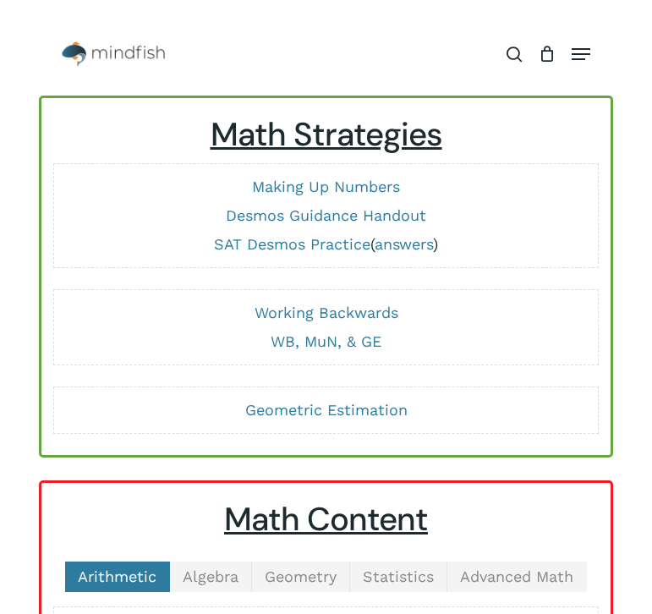 This screenshot has width=652, height=614. Describe the element at coordinates (546, 54) in the screenshot. I see `a: Cart` at that location.